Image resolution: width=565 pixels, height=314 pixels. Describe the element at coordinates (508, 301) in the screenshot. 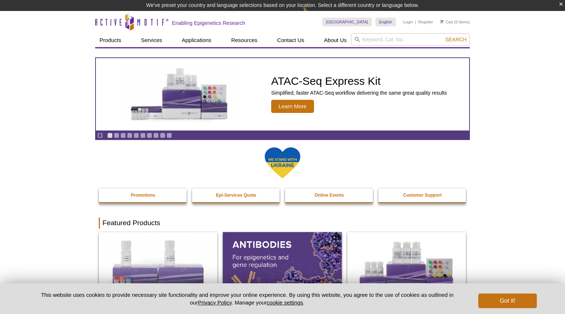

I see `button: Got it!` at that location.